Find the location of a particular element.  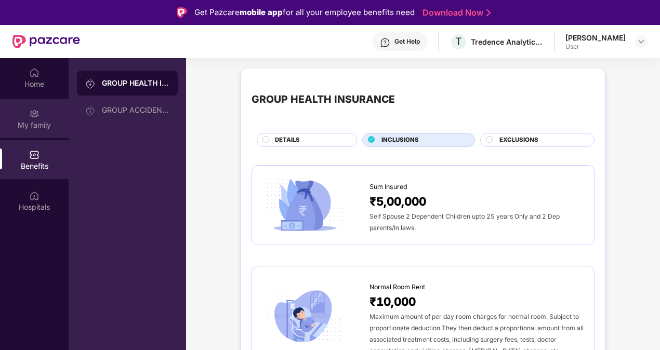

img: Logo is located at coordinates (182, 12).